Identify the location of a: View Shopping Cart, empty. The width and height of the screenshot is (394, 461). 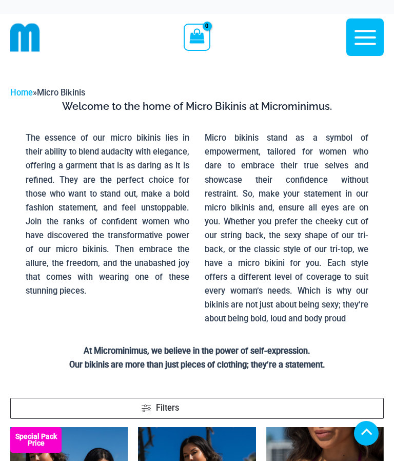
(196, 37).